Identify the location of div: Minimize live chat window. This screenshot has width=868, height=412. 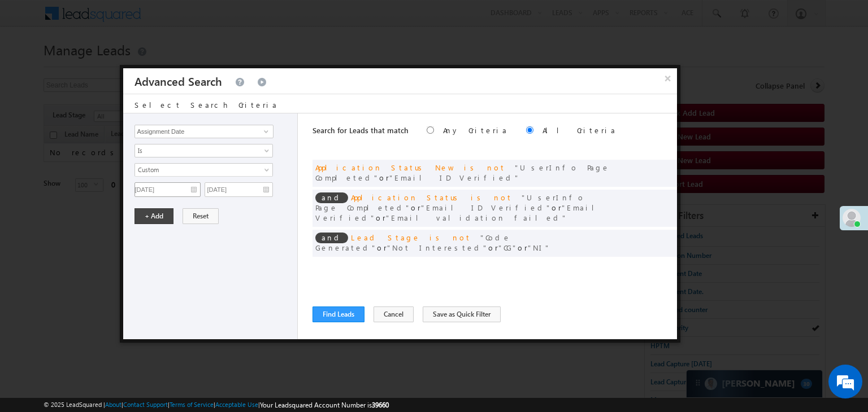
(199, 19).